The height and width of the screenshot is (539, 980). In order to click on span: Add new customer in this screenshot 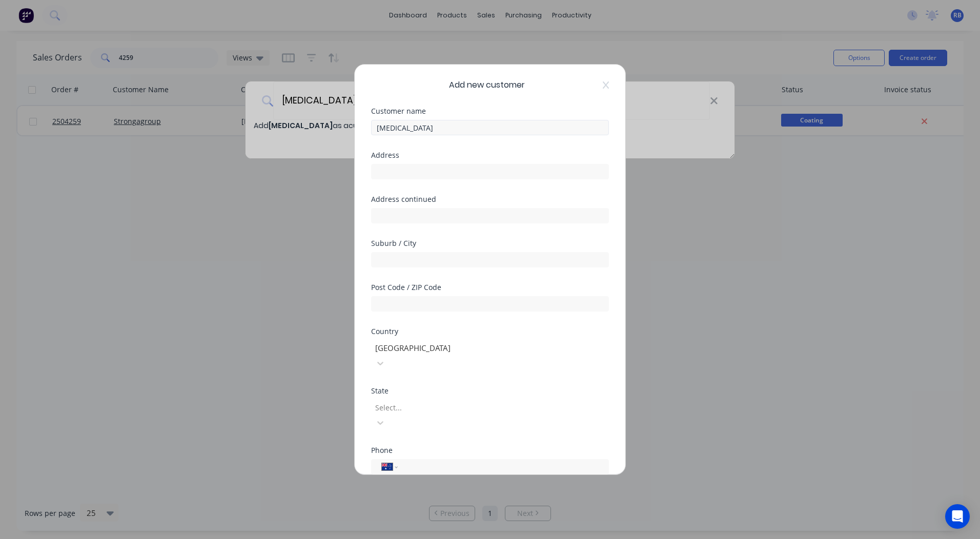, I will do `click(487, 85)`.